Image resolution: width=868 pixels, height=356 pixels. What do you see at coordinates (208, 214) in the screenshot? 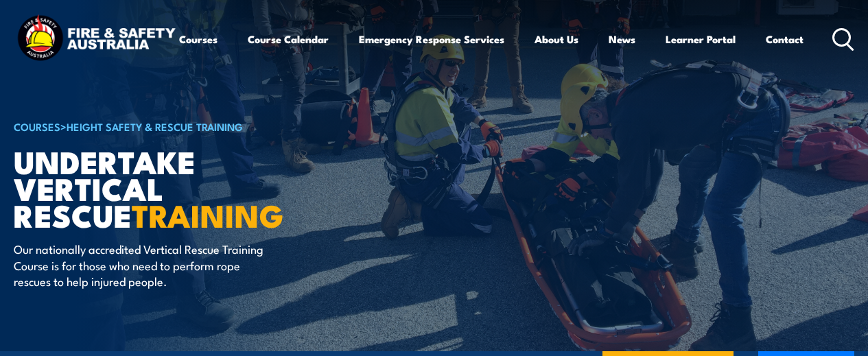
I see `strong: TRAINING` at bounding box center [208, 214].